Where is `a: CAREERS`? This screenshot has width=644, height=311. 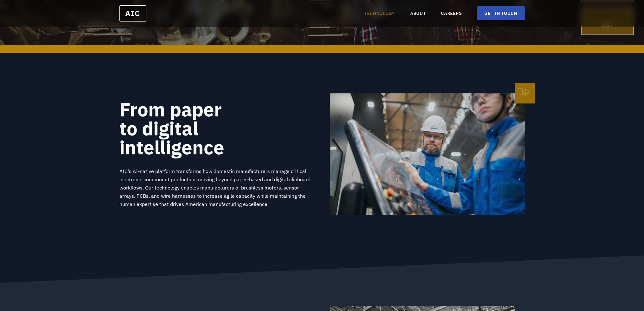
a: CAREERS is located at coordinates (451, 13).